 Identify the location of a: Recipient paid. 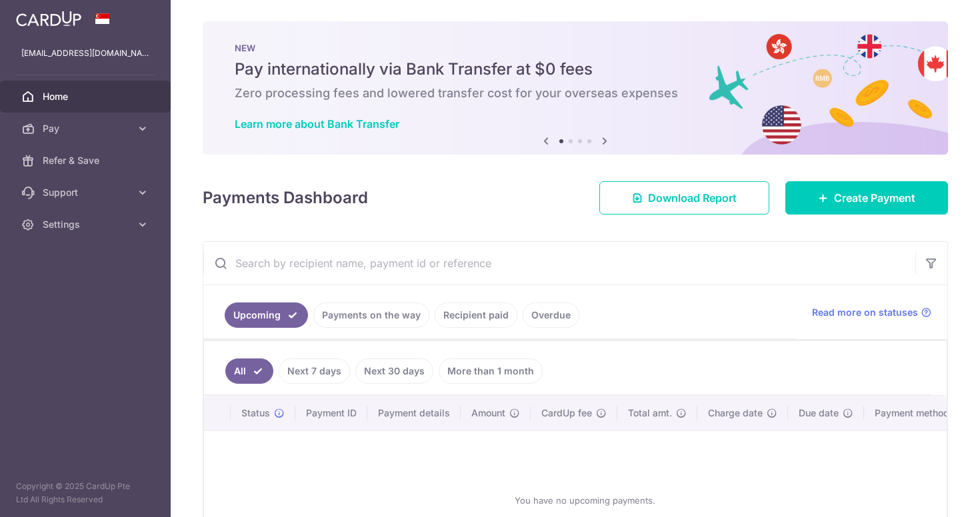
(476, 315).